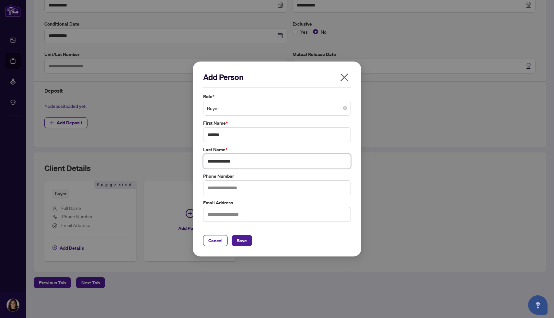  Describe the element at coordinates (215, 241) in the screenshot. I see `span: Cancel` at that location.